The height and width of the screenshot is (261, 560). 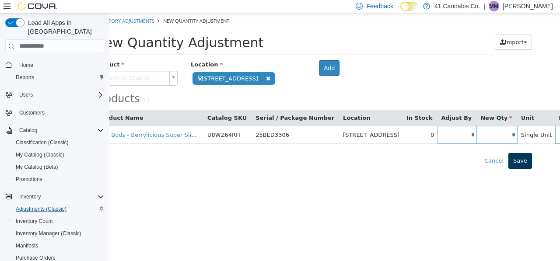 What do you see at coordinates (41, 209) in the screenshot?
I see `a: Adjustments (Classic)` at bounding box center [41, 209].